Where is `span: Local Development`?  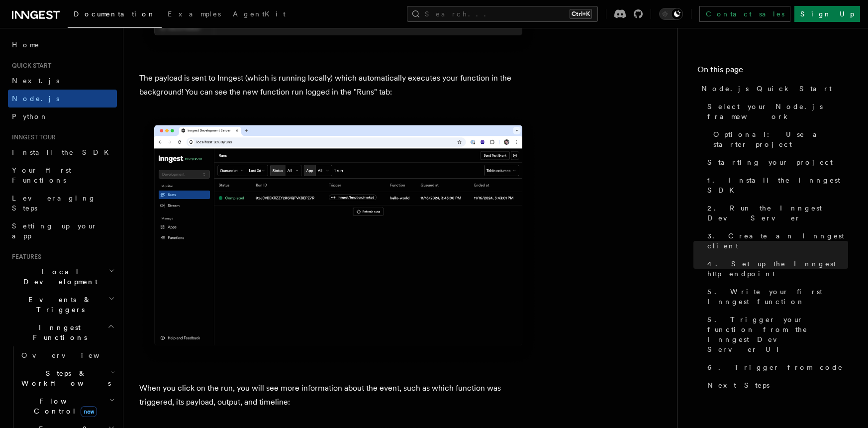 span: Local Development is located at coordinates (58, 277).